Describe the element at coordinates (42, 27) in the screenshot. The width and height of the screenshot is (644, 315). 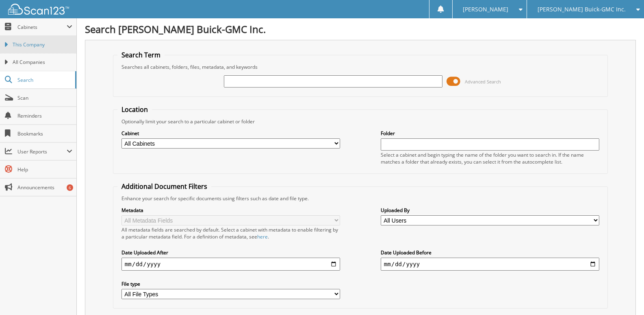
I see `span: Cabinets` at that location.